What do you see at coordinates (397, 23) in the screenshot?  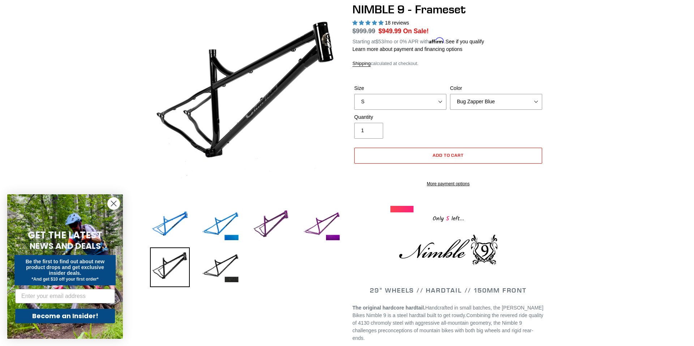 I see `span: 18 reviews` at bounding box center [397, 23].